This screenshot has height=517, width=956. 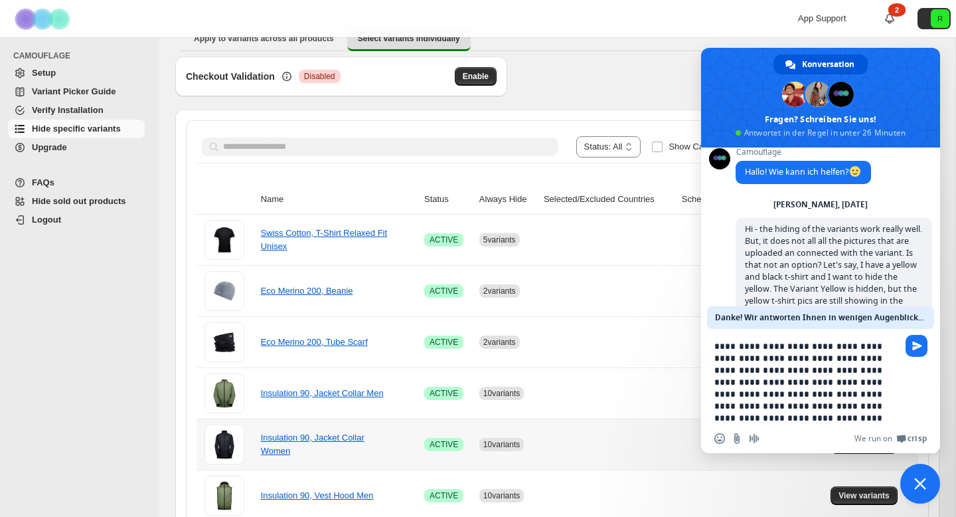 What do you see at coordinates (920, 483) in the screenshot?
I see `div: Chat schließen` at bounding box center [920, 483].